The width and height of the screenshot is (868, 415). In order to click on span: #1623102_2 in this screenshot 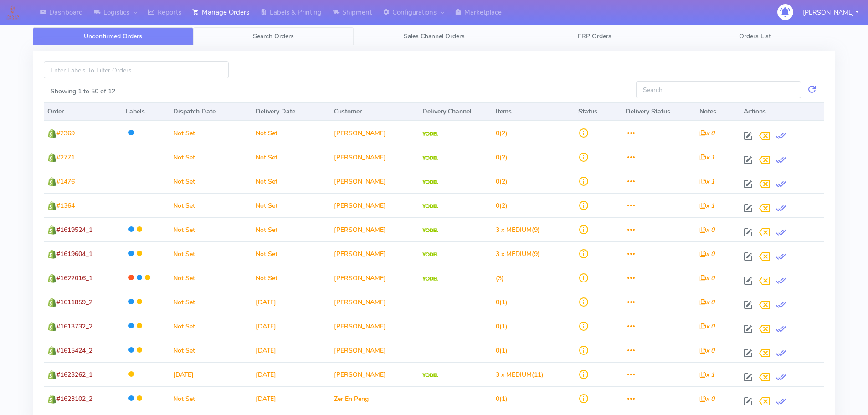, I will do `click(74, 399)`.